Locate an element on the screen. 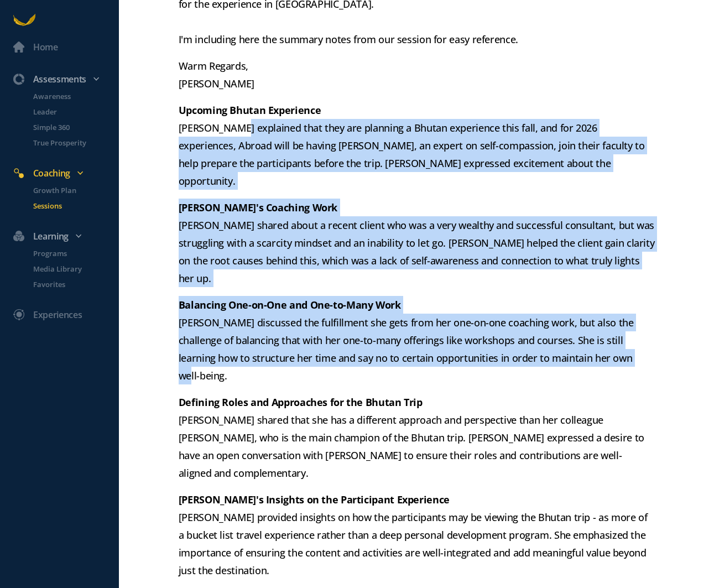 The height and width of the screenshot is (588, 714). a: Growth Plan is located at coordinates (69, 190).